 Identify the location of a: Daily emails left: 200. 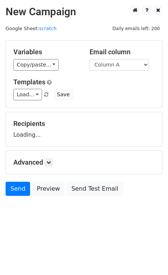
(136, 28).